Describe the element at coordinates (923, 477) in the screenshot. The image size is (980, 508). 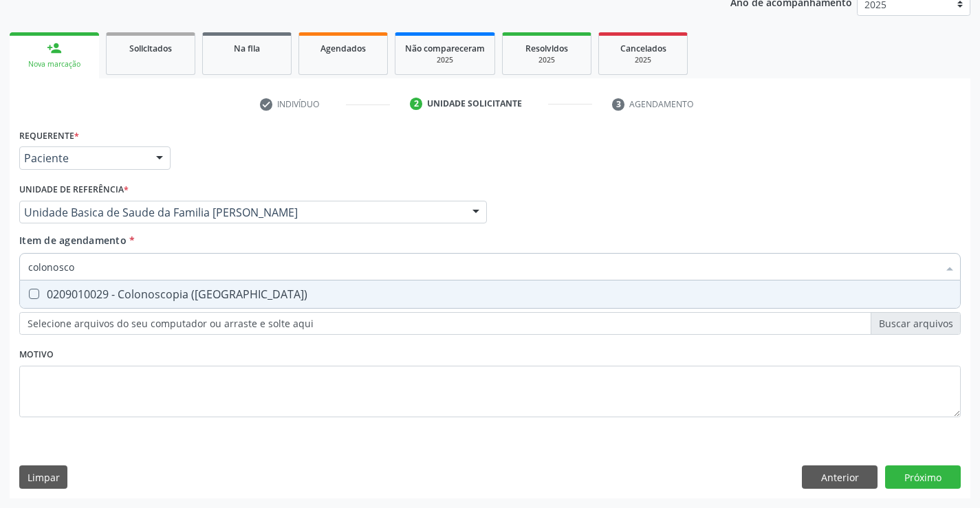
I see `button: Próximo` at that location.